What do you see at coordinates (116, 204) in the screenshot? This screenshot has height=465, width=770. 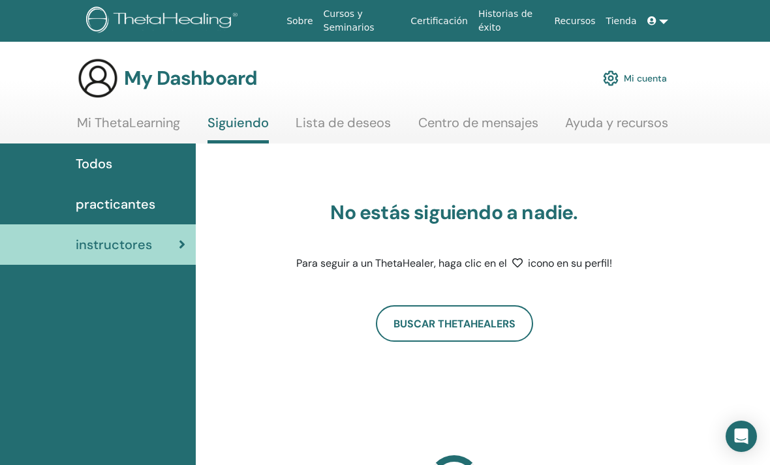 I see `span: practicantes` at bounding box center [116, 204].